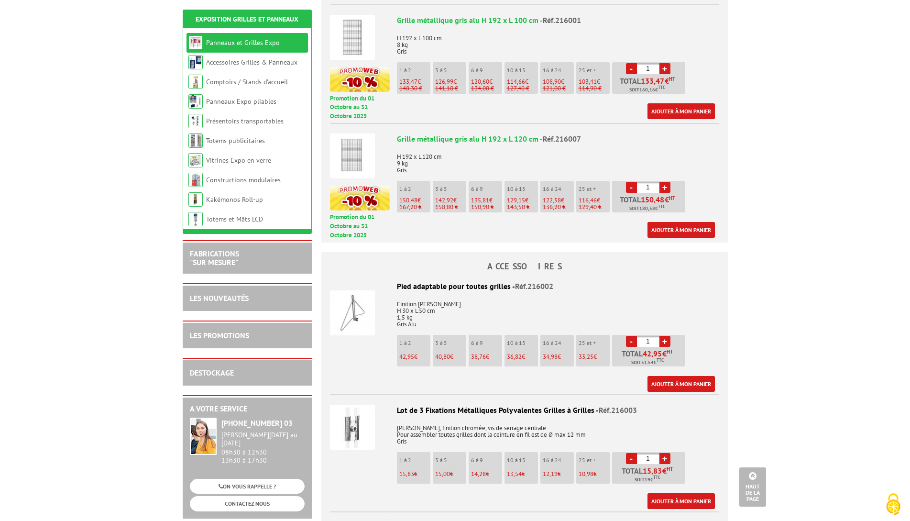 This screenshot has width=910, height=521. I want to click on span: 126,99, so click(444, 81).